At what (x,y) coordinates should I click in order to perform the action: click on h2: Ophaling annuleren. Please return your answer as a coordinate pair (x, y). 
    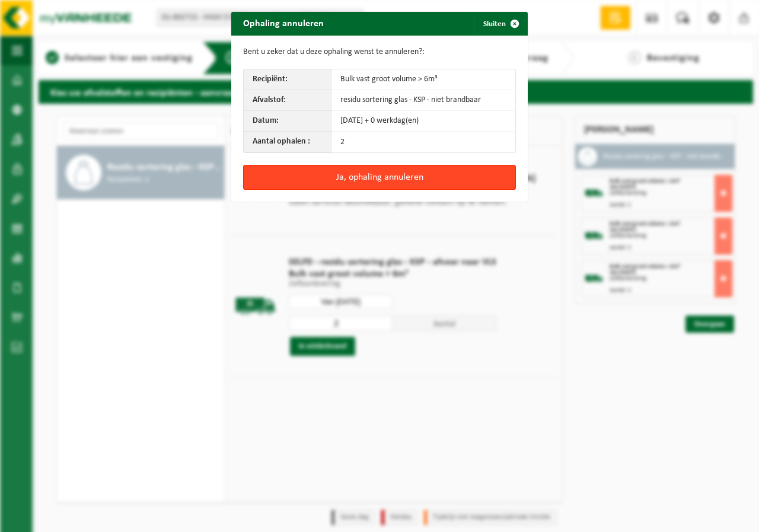
    Looking at the image, I should click on (283, 23).